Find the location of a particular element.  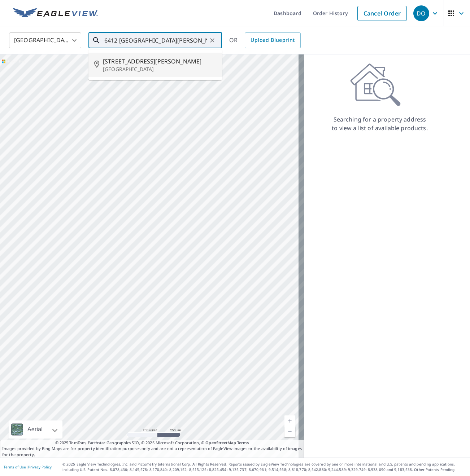

a: Terms of Use is located at coordinates (15, 467).